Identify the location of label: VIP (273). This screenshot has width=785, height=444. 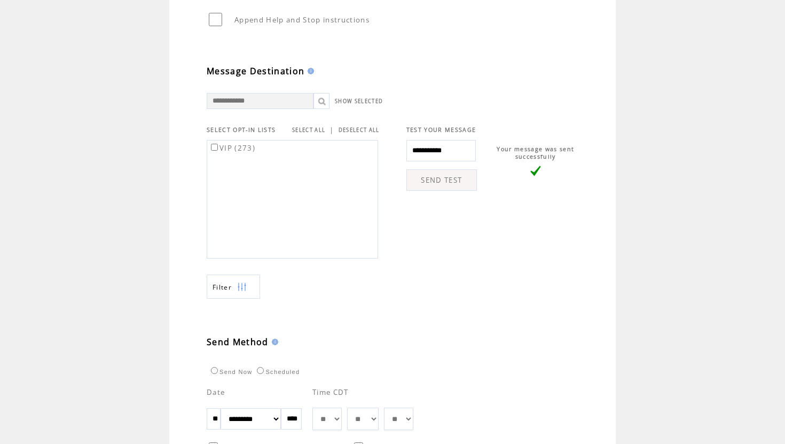
(232, 148).